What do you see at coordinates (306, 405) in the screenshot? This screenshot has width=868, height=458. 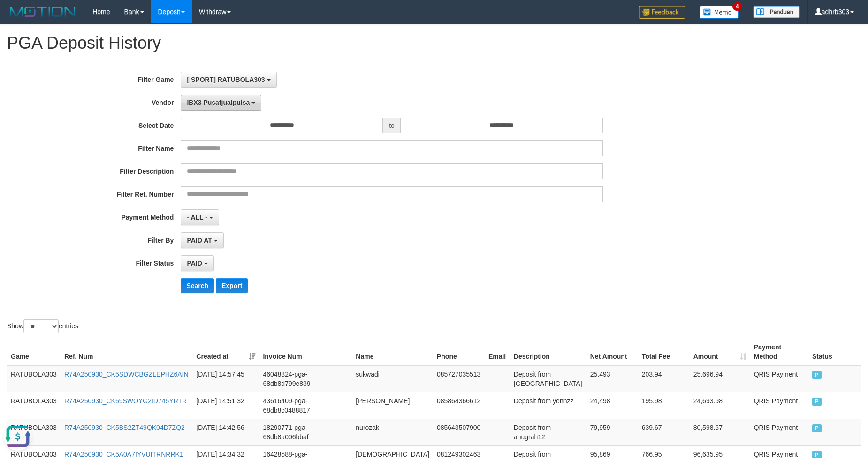 I see `td: 43616409-pga-68db8c0488817` at bounding box center [306, 405].